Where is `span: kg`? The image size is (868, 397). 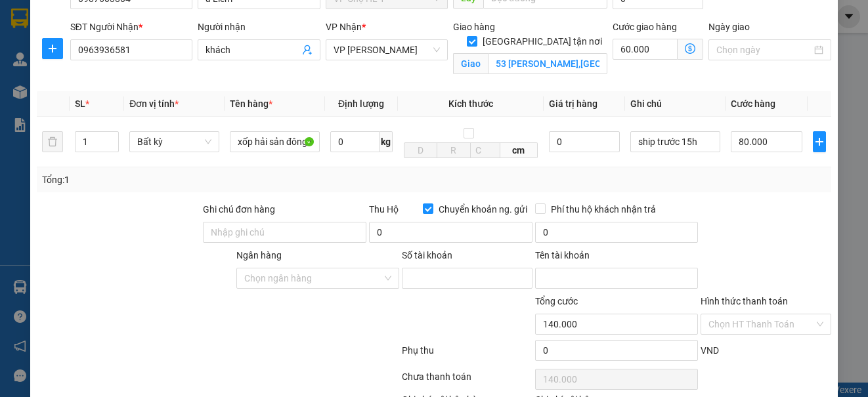 span: kg is located at coordinates (386, 142).